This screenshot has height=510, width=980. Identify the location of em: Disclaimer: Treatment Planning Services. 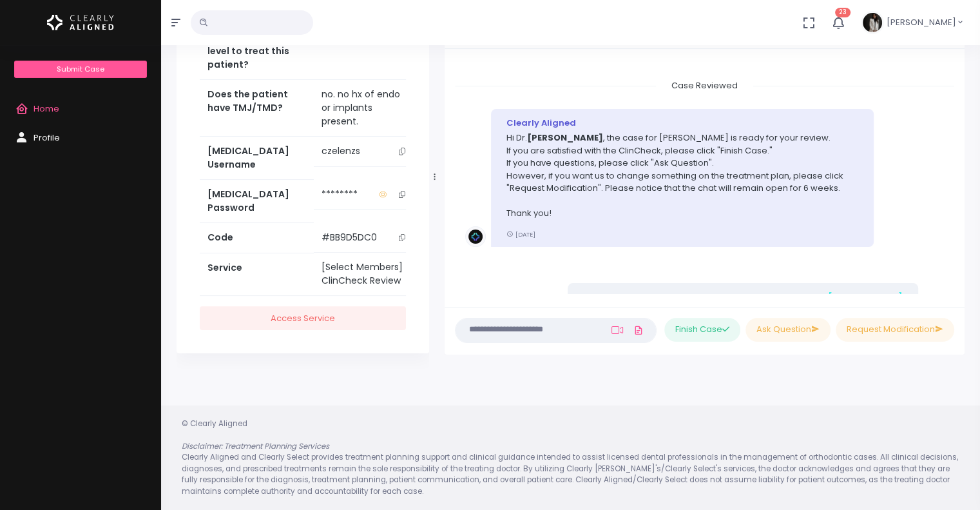
(255, 446).